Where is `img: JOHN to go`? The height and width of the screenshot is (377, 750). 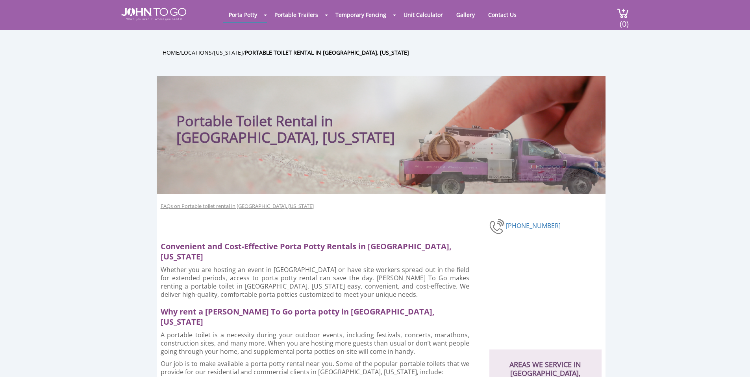
img: JOHN to go is located at coordinates (154, 14).